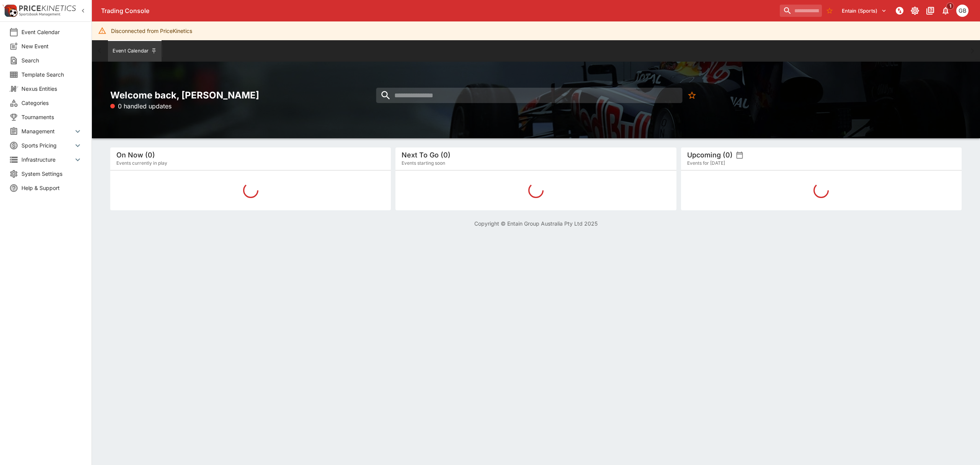  What do you see at coordinates (135, 51) in the screenshot?
I see `button: Event Calendar` at bounding box center [135, 51].